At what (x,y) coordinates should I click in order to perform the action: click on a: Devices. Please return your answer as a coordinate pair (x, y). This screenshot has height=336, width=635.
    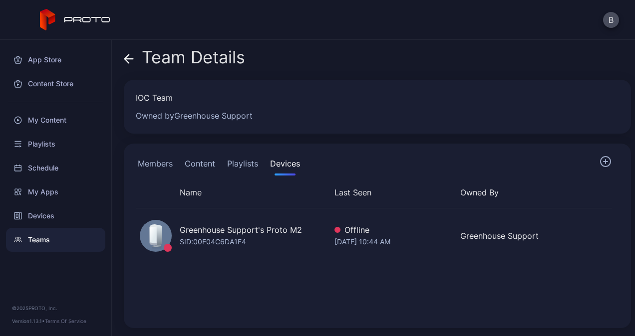
    Looking at the image, I should click on (55, 216).